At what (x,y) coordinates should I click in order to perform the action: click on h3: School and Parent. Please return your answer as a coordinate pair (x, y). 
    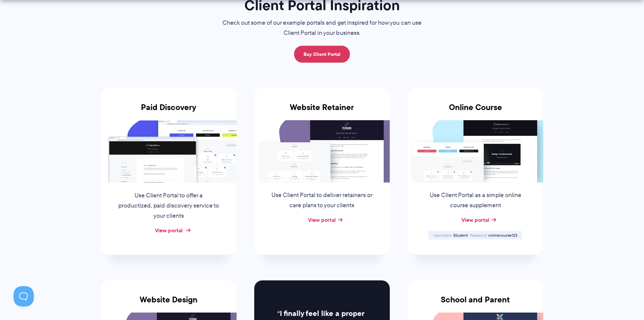
    Looking at the image, I should click on (475, 304).